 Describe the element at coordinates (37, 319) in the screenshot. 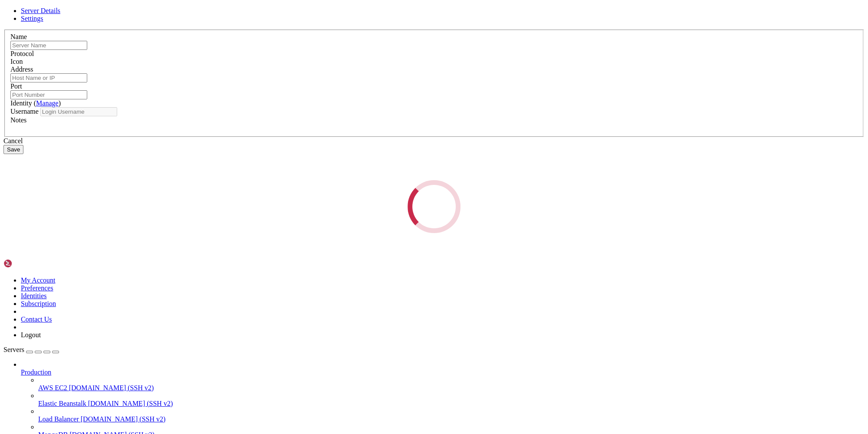

I see `a: Contact Us` at that location.